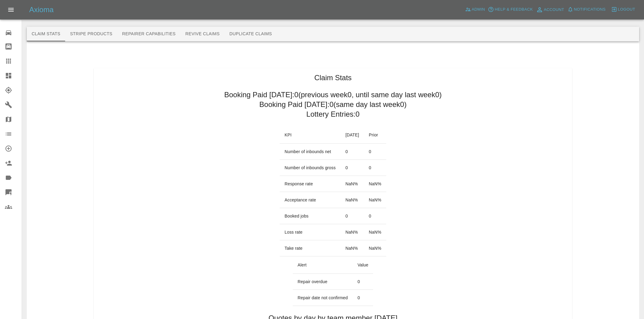 The image size is (644, 319). Describe the element at coordinates (91, 34) in the screenshot. I see `button: Stripe Products` at that location.